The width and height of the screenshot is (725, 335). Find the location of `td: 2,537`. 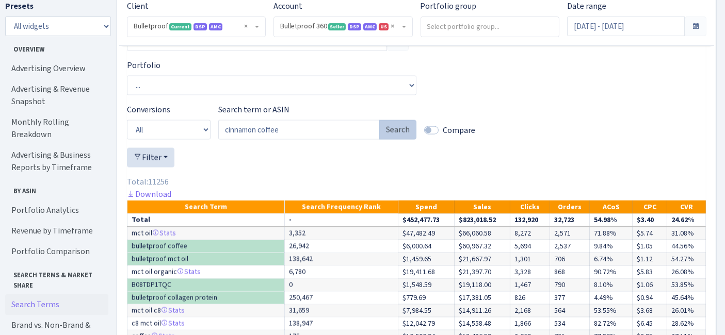

td: 2,537 is located at coordinates (569, 247).